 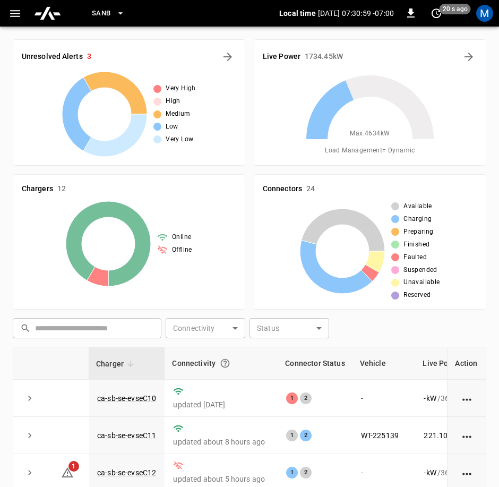 What do you see at coordinates (182, 250) in the screenshot?
I see `span: Offline` at bounding box center [182, 250].